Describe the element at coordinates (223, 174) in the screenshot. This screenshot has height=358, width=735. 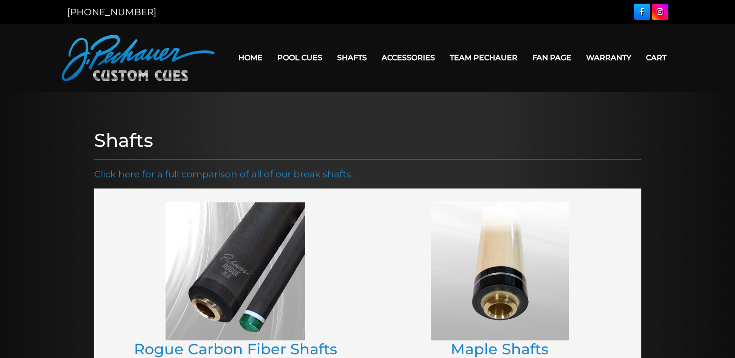
I see `a: Click here for a full comparison of all of our break shafts.` at that location.